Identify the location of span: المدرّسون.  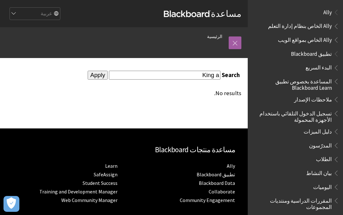
(320, 144).